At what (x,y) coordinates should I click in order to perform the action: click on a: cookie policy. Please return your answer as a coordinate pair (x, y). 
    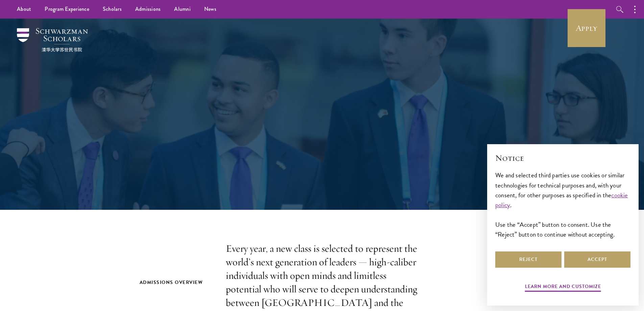
    Looking at the image, I should click on (562, 200).